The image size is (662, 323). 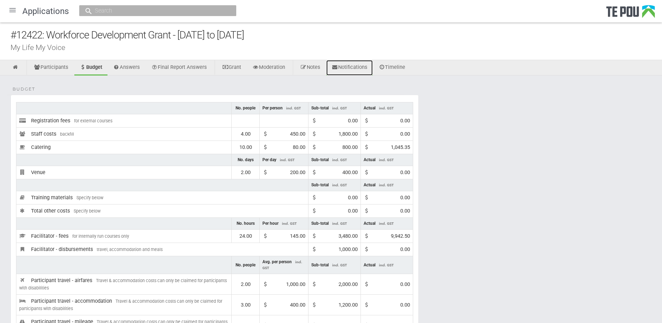 What do you see at coordinates (298, 172) in the screenshot?
I see `div: 200.00` at bounding box center [298, 172].